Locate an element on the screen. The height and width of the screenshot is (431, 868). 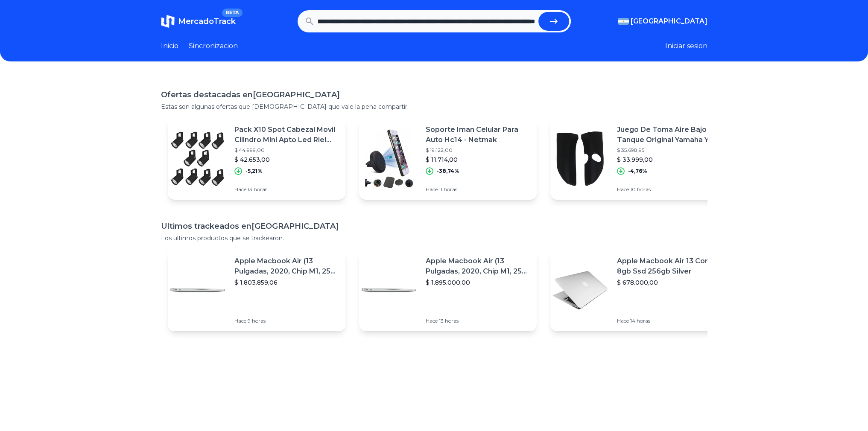
p: Hace 10 horas is located at coordinates (669, 189).